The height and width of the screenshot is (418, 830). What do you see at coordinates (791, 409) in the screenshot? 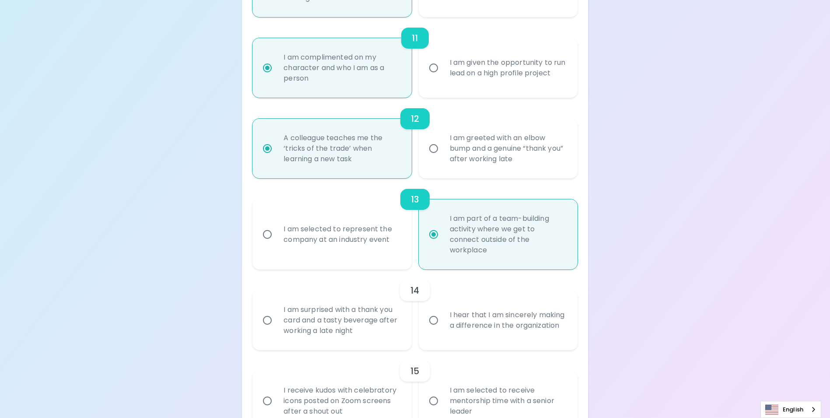
I see `div: Language` at bounding box center [791, 409].